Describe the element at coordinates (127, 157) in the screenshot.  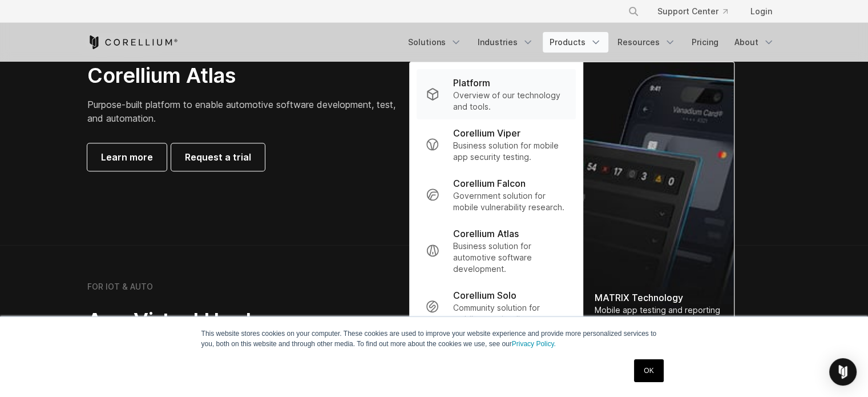
I see `a: Learn more` at that location.